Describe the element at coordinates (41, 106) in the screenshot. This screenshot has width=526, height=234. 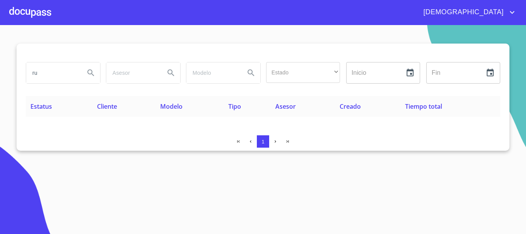
I see `span: Estatus` at that location.